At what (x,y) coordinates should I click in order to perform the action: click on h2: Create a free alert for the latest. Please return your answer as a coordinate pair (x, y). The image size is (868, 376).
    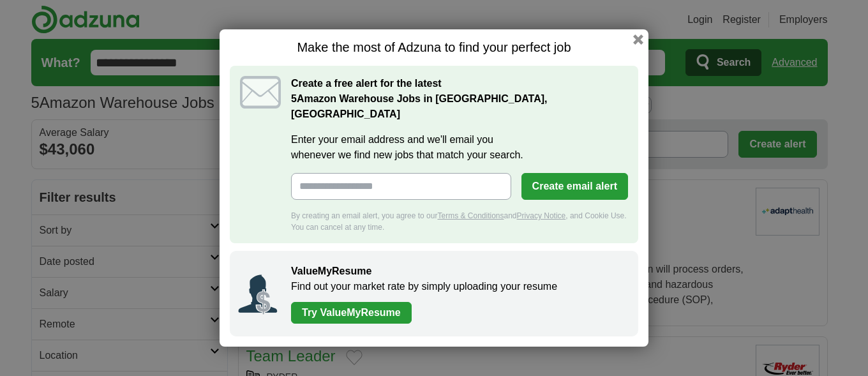
    Looking at the image, I should click on (459, 99).